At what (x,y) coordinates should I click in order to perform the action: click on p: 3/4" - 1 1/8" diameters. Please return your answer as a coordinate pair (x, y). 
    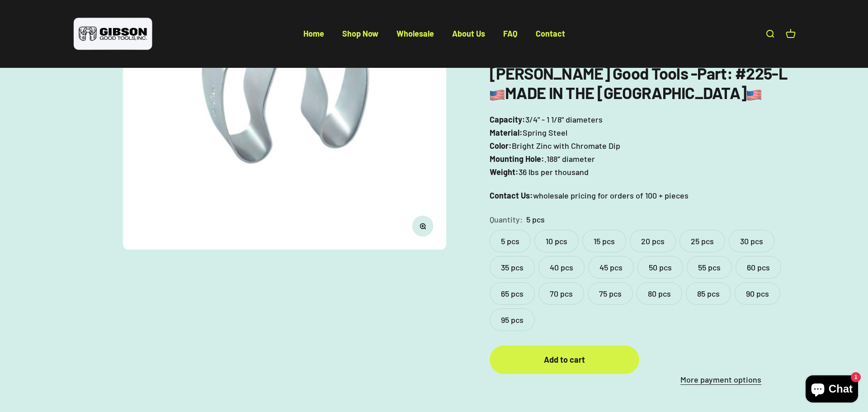
    Looking at the image, I should click on (643, 146).